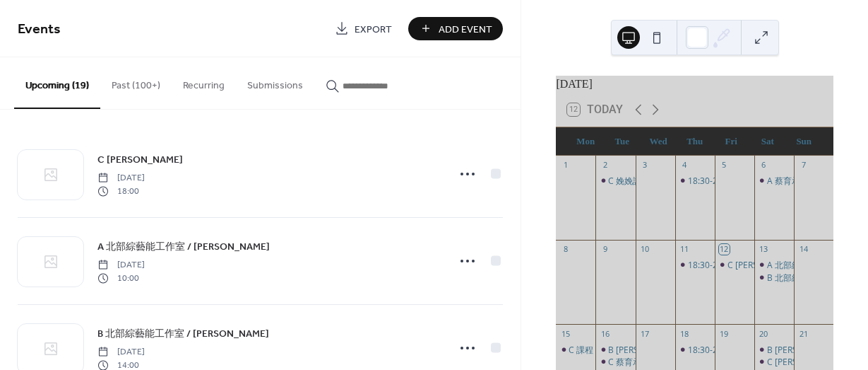  I want to click on button: Add Event, so click(455, 28).